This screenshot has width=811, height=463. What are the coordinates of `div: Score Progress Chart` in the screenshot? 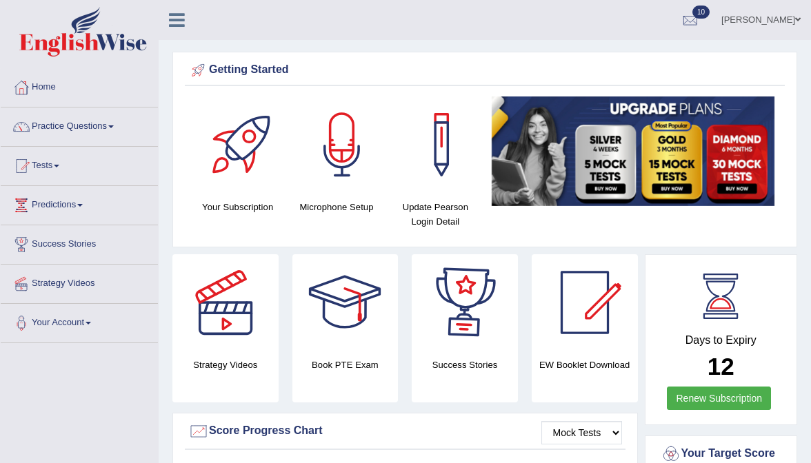 It's located at (405, 432).